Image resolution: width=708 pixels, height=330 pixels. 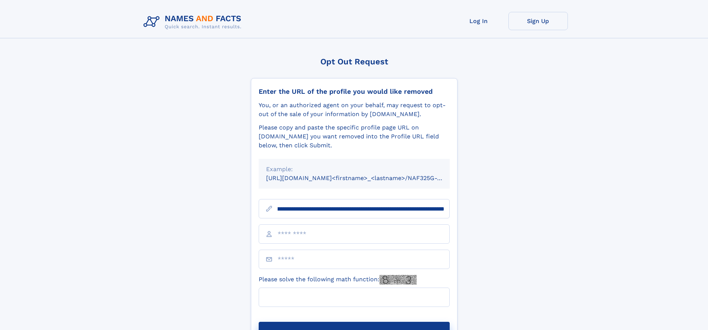 I want to click on label: Please solve the following math function:, so click(x=337, y=279).